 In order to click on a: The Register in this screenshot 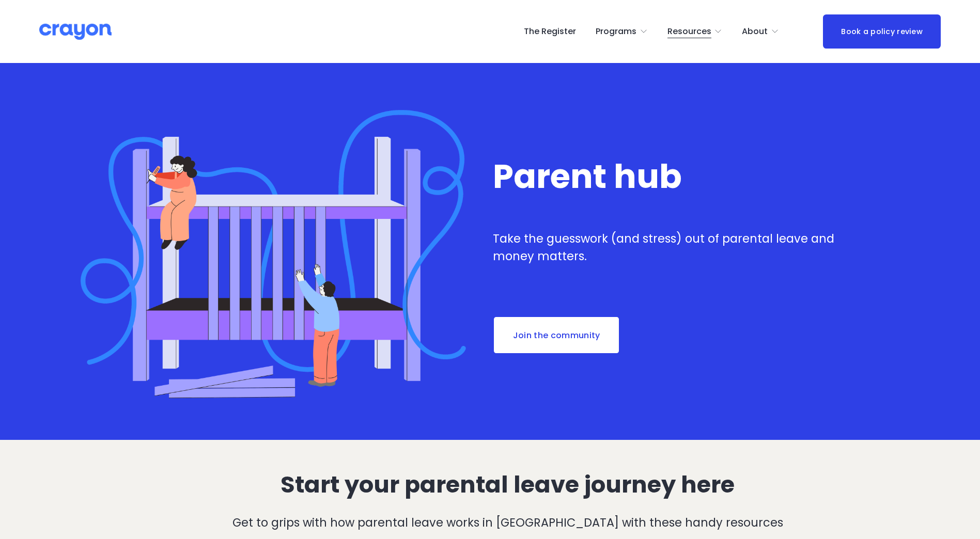, I will do `click(549, 32)`.